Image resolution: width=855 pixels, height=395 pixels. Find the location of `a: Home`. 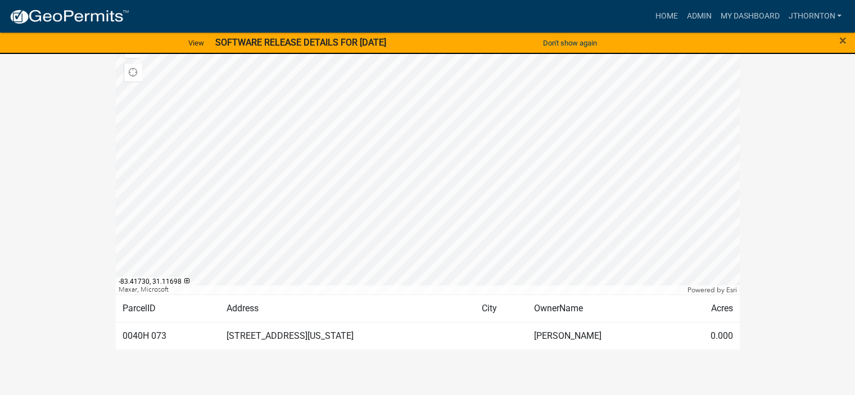

a: Home is located at coordinates (666, 16).